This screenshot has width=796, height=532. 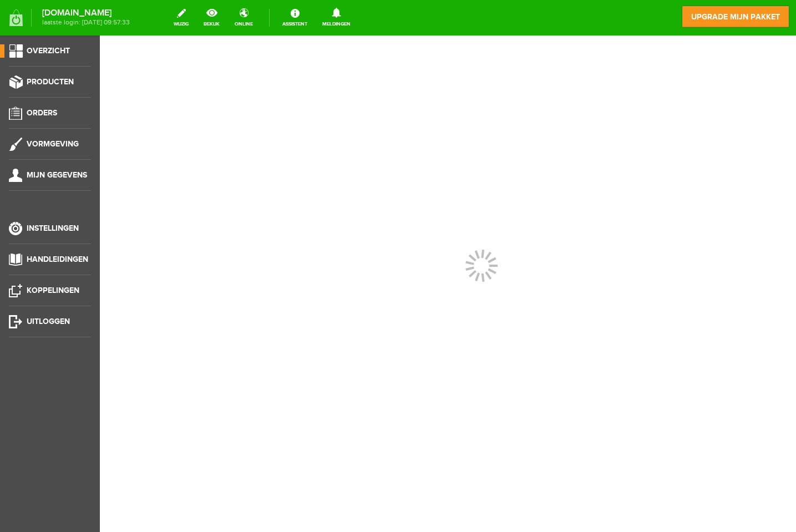 What do you see at coordinates (41, 112) in the screenshot?
I see `span: Orders` at bounding box center [41, 112].